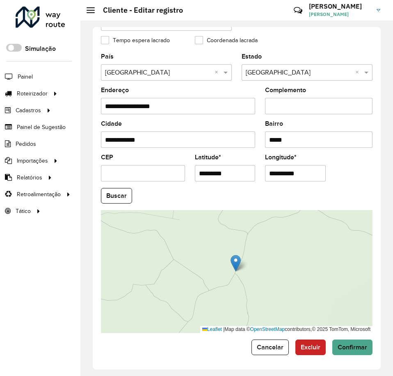  I want to click on h2: Cliente - Editar registro, so click(139, 10).